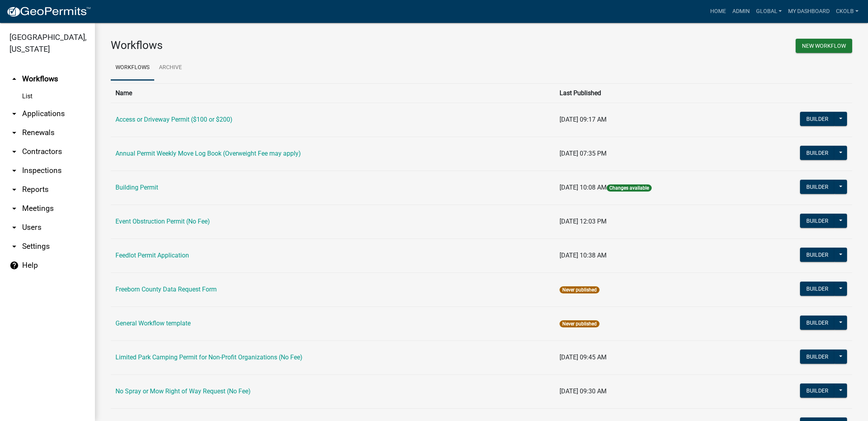 The image size is (868, 421). What do you see at coordinates (847, 11) in the screenshot?
I see `a: ckolb` at bounding box center [847, 11].